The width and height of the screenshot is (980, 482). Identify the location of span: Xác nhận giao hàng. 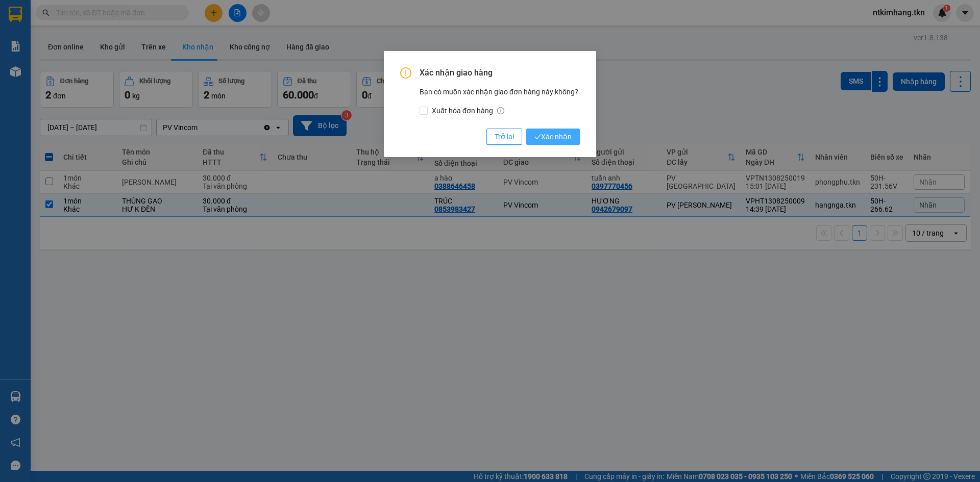
(499, 73).